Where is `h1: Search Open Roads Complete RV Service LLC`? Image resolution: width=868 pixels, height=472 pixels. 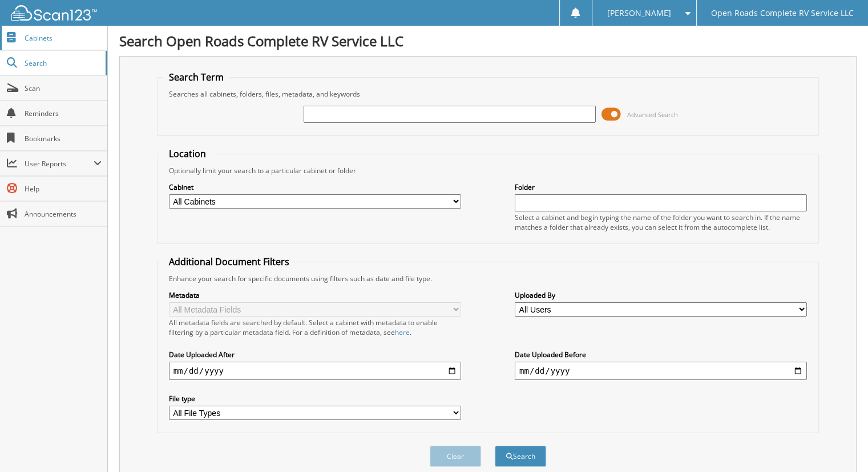
h1: Search Open Roads Complete RV Service LLC is located at coordinates (488, 41).